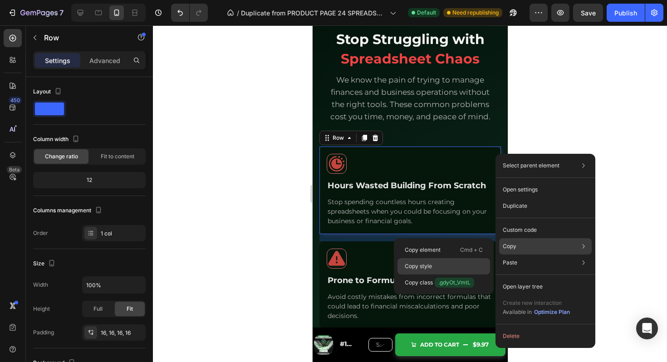 The height and width of the screenshot is (362, 667). I want to click on span: Duplicate from PRODUCT PAGE 24 SPREADSHEETS, so click(313, 13).